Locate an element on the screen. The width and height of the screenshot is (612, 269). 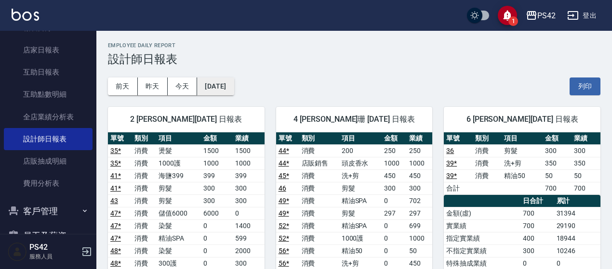
button: PS42 is located at coordinates (540, 15).